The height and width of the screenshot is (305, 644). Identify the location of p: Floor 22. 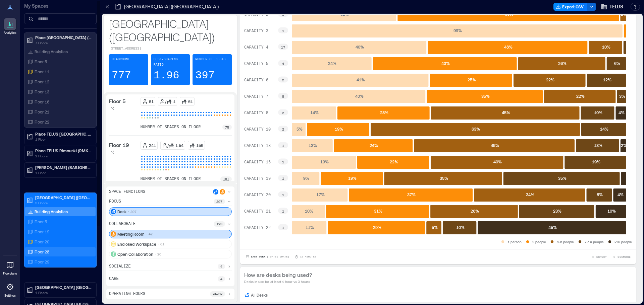
(42, 122).